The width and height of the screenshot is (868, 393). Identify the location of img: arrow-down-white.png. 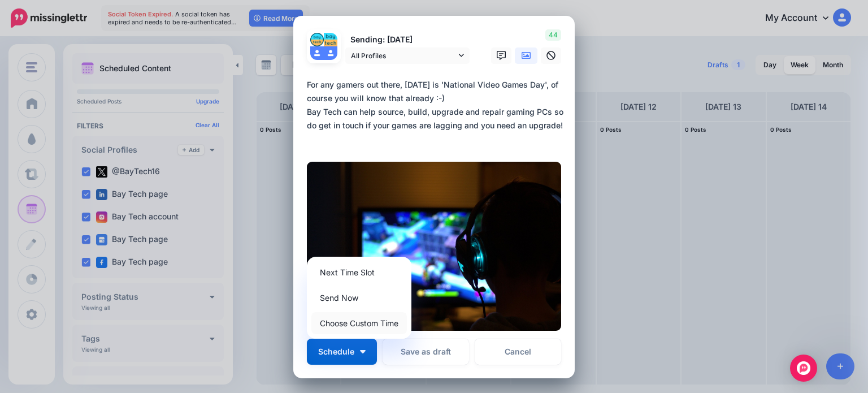
(363, 352).